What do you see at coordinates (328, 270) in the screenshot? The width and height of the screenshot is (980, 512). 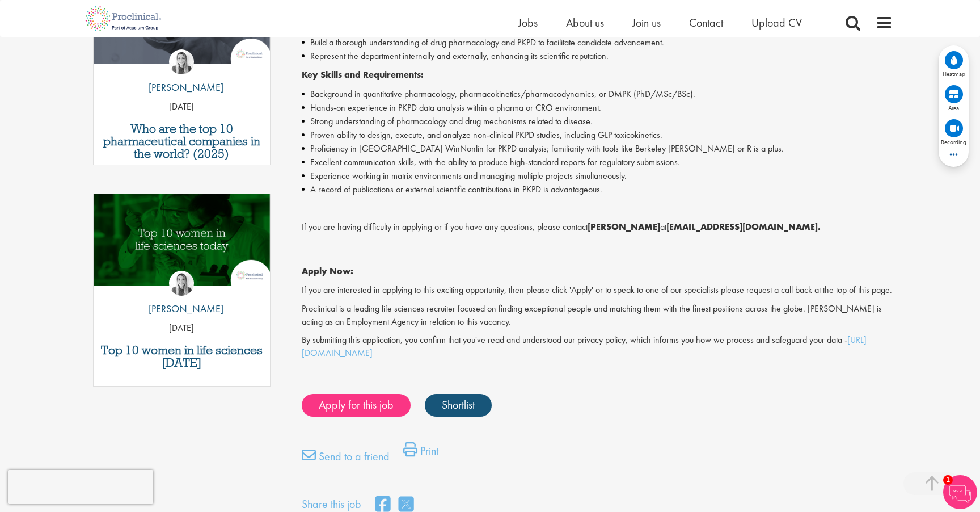 I see `strong: Apply Now:` at bounding box center [328, 270].